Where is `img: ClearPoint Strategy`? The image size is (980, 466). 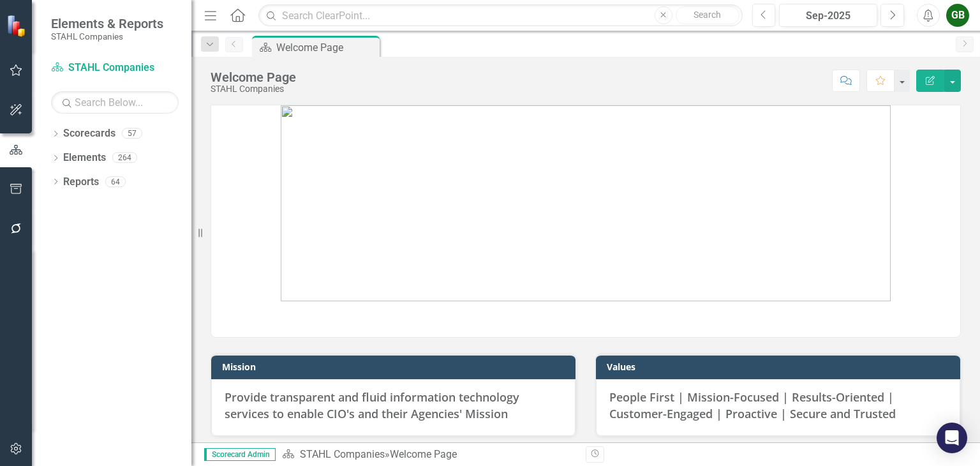
img: ClearPoint Strategy is located at coordinates (17, 26).